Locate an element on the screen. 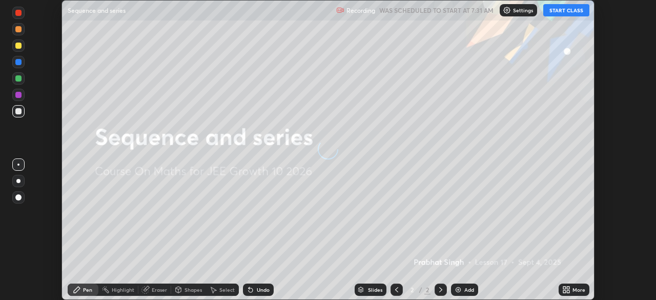 This screenshot has width=656, height=300. div: Slides is located at coordinates (375, 289).